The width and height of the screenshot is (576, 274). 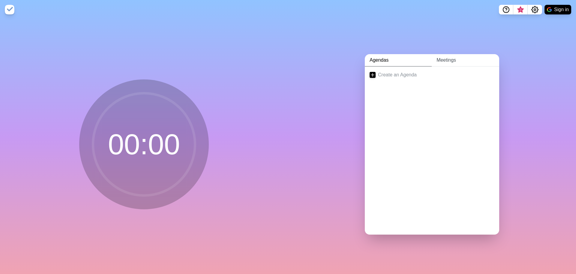 I want to click on a: Agendas, so click(x=398, y=60).